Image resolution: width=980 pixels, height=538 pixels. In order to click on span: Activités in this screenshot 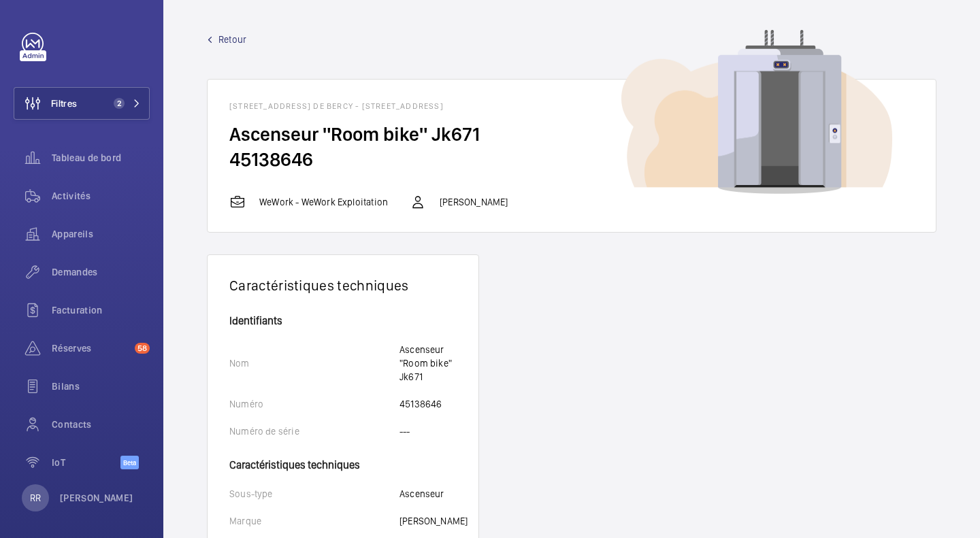, I will do `click(101, 196)`.